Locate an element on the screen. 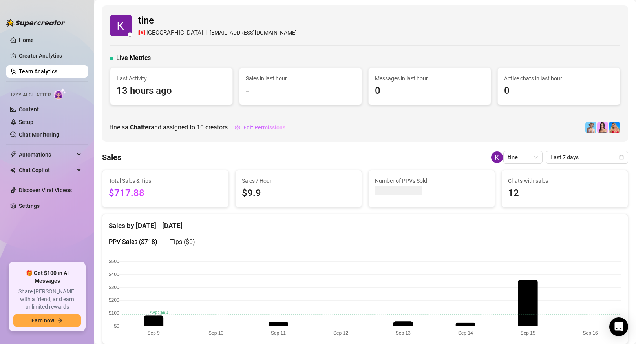 This screenshot has width=636, height=344. span: 13 hours ago is located at coordinates (171, 91).